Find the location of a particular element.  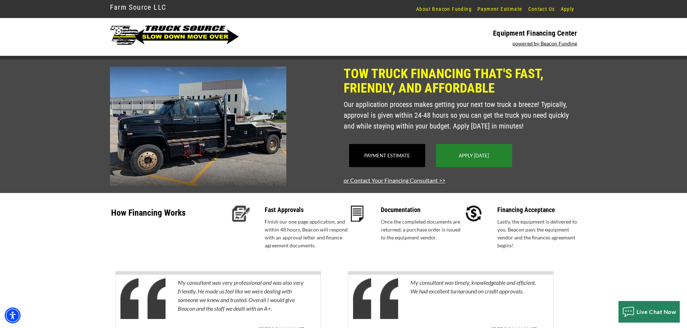

p: My consultant was timely, knowledgeable and efficient. We had excellent turnaround on credit appr... is located at coordinates (473, 300).